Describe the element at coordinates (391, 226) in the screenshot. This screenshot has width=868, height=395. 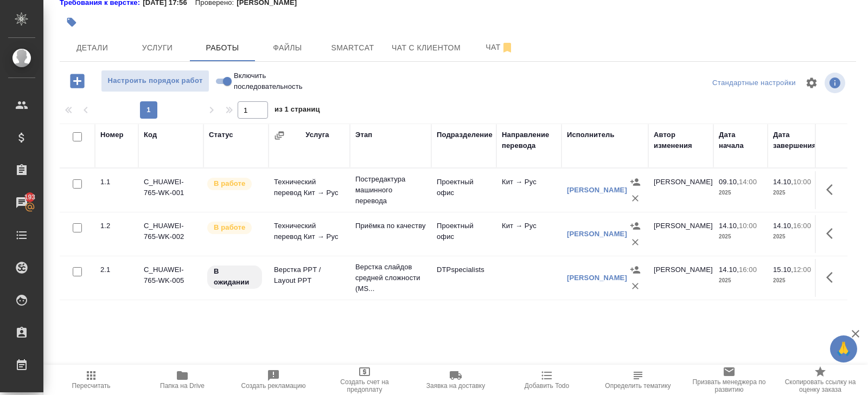
I see `p: Приёмка по качеству` at that location.